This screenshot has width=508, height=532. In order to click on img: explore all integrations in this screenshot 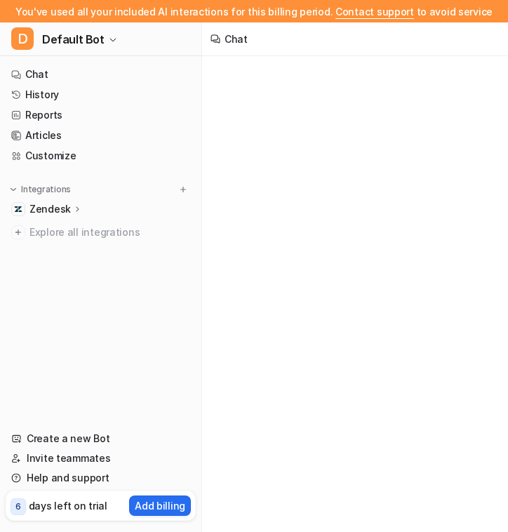, I will do `click(18, 232)`.